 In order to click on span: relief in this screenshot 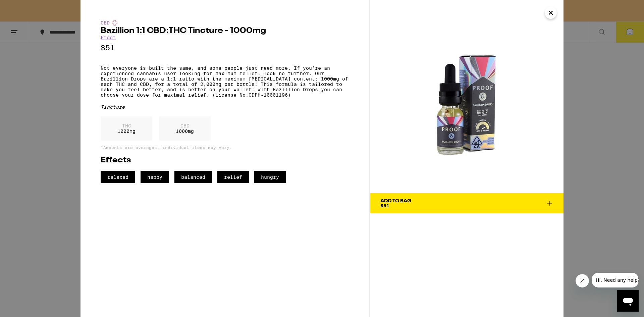, I will do `click(233, 177)`.